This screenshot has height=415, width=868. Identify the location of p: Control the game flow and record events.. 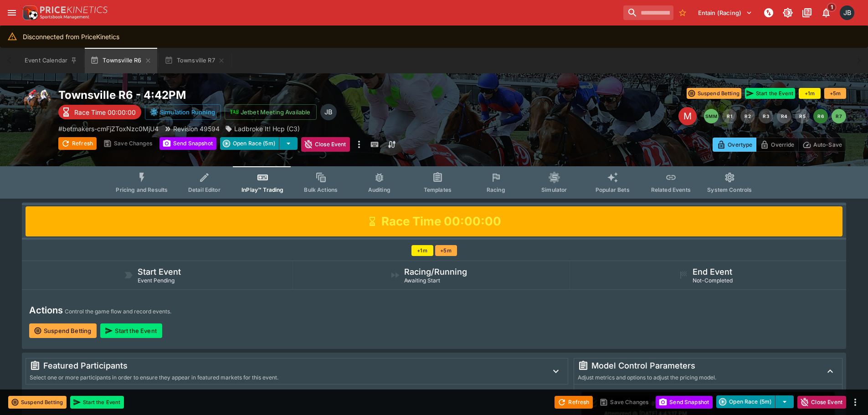
(118, 312).